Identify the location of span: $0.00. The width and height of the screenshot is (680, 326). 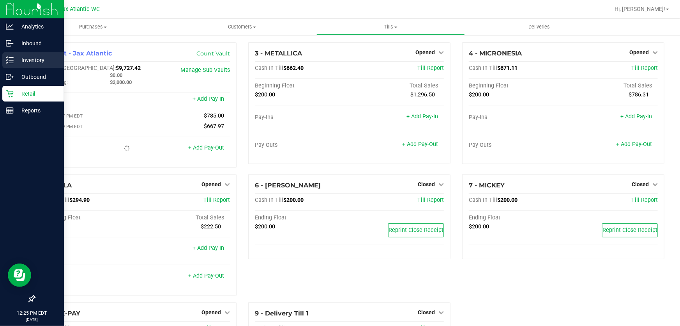
(116, 75).